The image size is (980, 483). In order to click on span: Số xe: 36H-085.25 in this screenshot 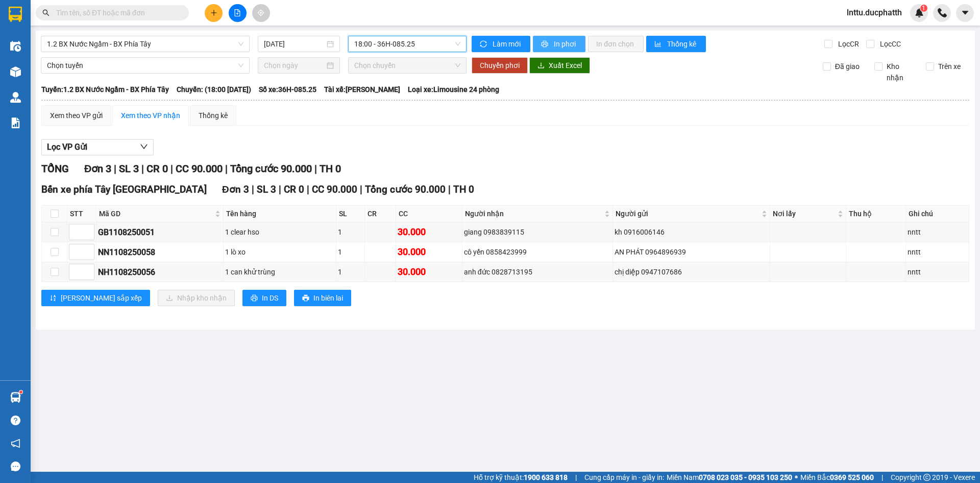, I will do `click(288, 90)`.